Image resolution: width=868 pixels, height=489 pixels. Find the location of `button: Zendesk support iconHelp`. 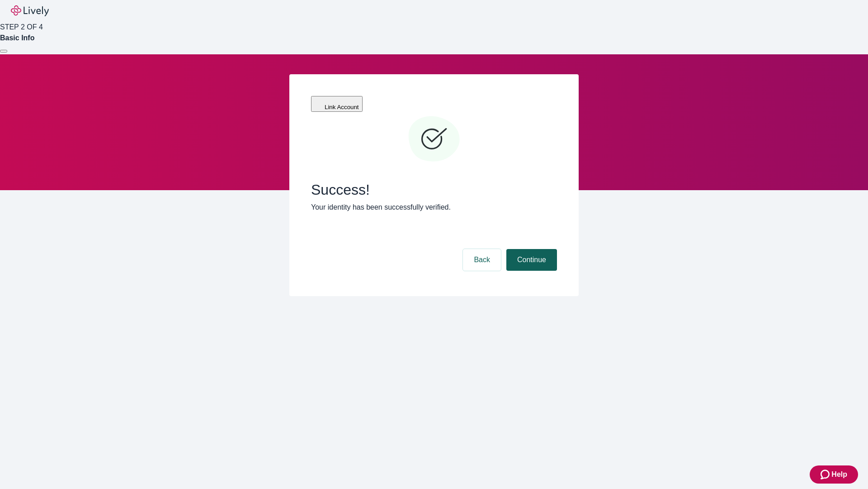

button: Zendesk support iconHelp is located at coordinates (834, 475).